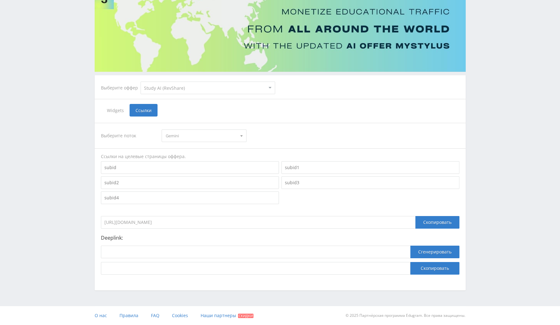 This screenshot has width=560, height=325. I want to click on input: subid4, so click(190, 198).